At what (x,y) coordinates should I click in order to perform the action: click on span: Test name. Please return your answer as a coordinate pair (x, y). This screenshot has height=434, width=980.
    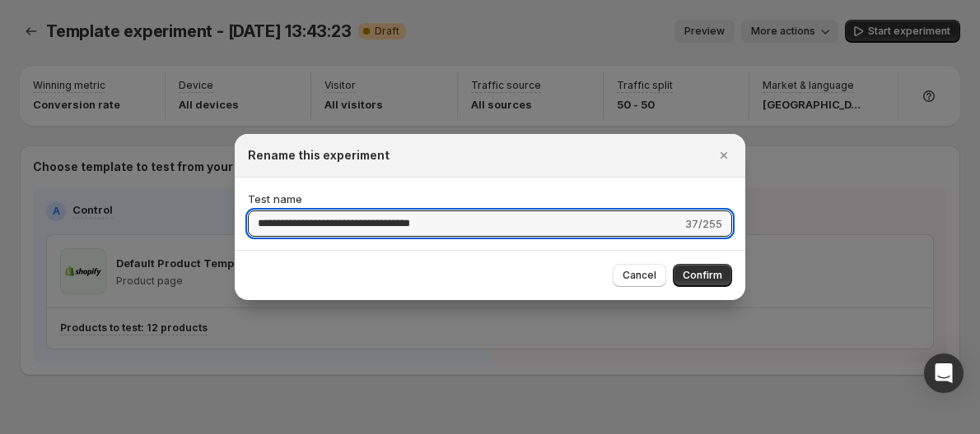
    Looking at the image, I should click on (275, 199).